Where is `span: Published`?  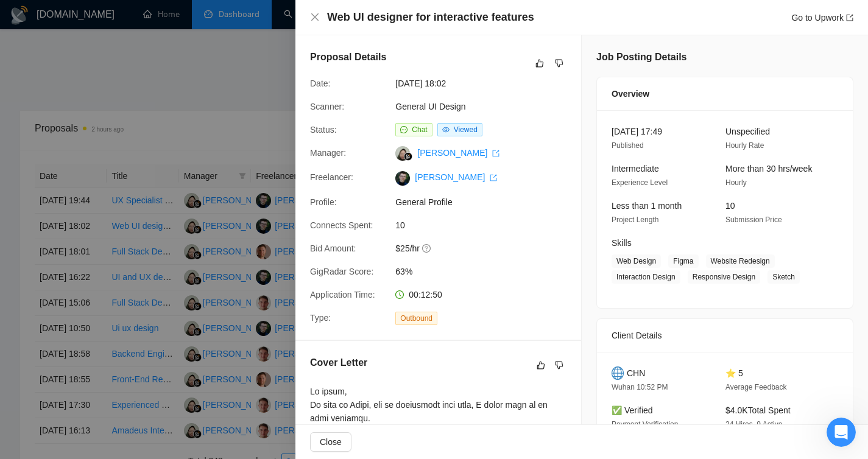 span: Published is located at coordinates (627, 146).